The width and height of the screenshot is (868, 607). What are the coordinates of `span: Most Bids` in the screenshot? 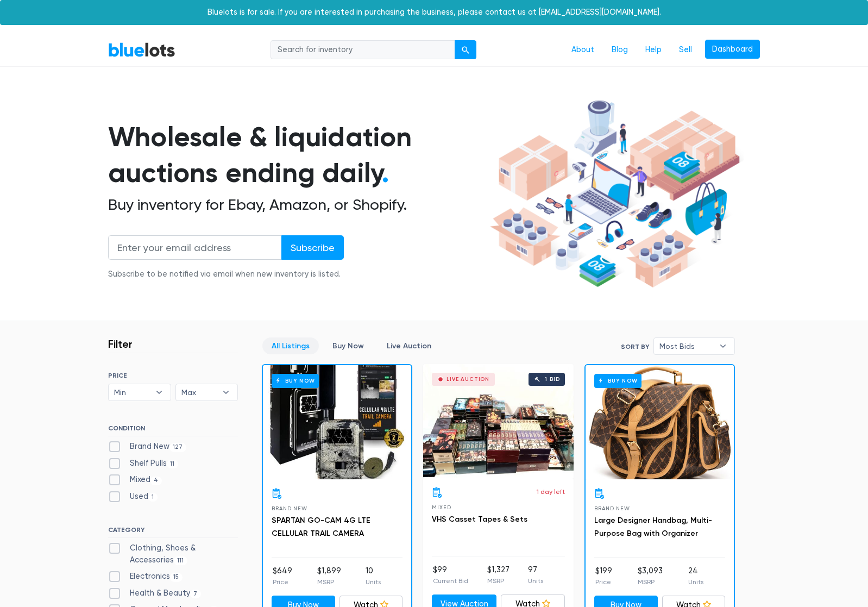 It's located at (687, 346).